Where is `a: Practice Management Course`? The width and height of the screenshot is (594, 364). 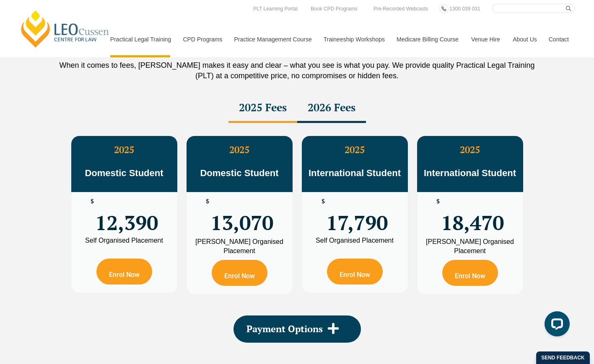
a: Practice Management Course is located at coordinates (272, 39).